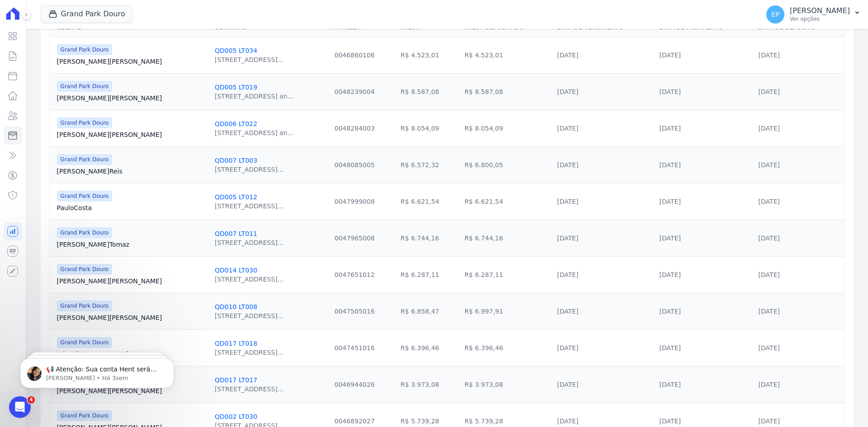 The height and width of the screenshot is (427, 868). What do you see at coordinates (91, 34) in the screenshot?
I see `div: message notification from Adriane, Há 3sem. 📢 Atenção: Sua conta Hent será migrada para a Conta A...` at bounding box center [91, 34].